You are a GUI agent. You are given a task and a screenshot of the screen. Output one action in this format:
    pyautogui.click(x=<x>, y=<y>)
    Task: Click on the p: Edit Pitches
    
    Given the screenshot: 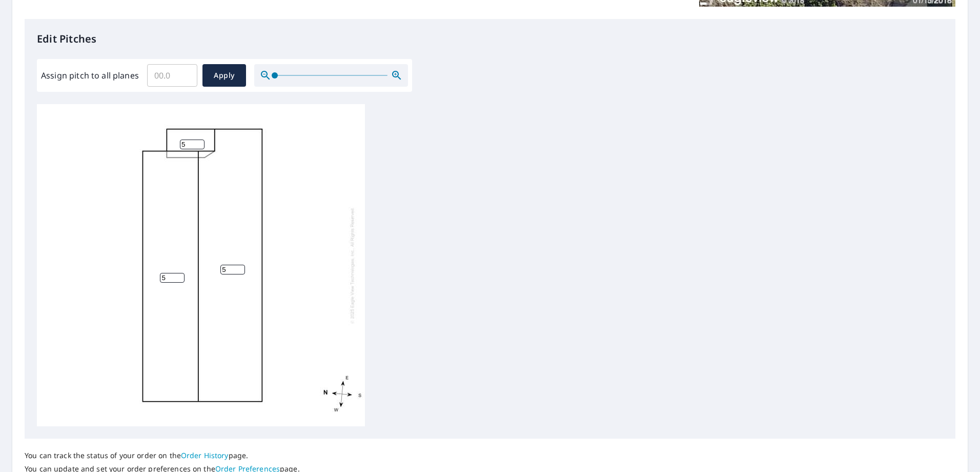 What is the action you would take?
    pyautogui.click(x=490, y=39)
    